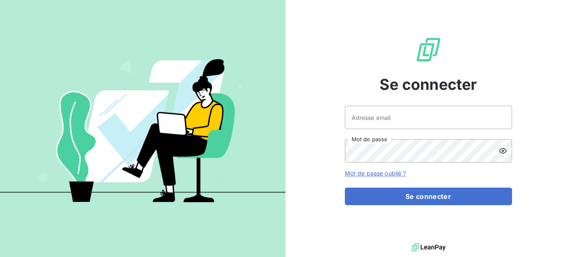  Describe the element at coordinates (429, 117) in the screenshot. I see `input: placeholder` at that location.